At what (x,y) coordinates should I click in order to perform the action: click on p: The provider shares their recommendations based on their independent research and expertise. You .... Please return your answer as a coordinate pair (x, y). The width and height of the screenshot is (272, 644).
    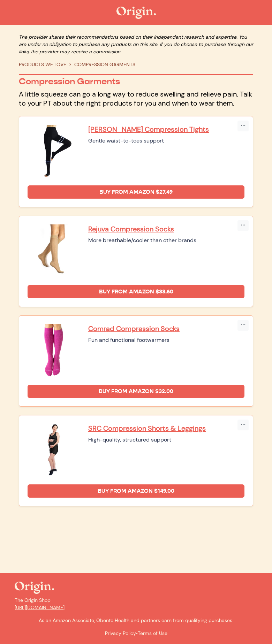
    Looking at the image, I should click on (136, 44).